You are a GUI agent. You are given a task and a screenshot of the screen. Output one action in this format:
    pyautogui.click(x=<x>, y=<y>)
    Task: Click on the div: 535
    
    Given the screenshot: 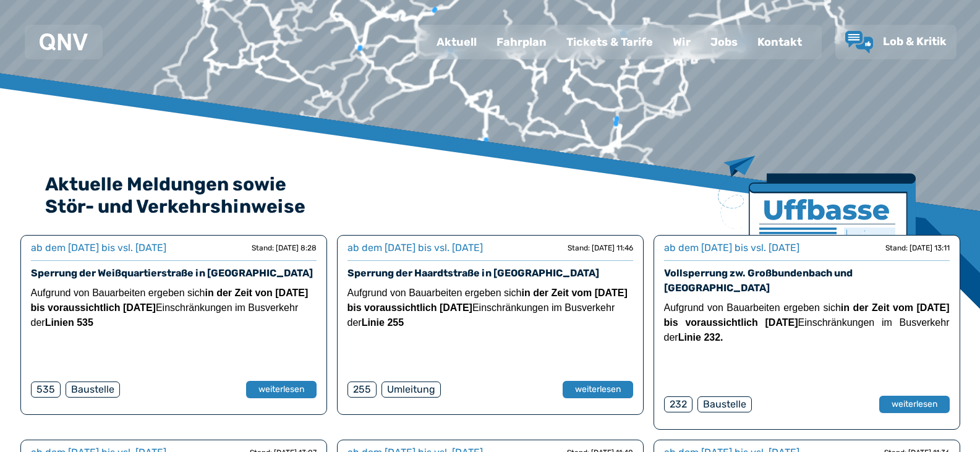 What is the action you would take?
    pyautogui.click(x=46, y=389)
    